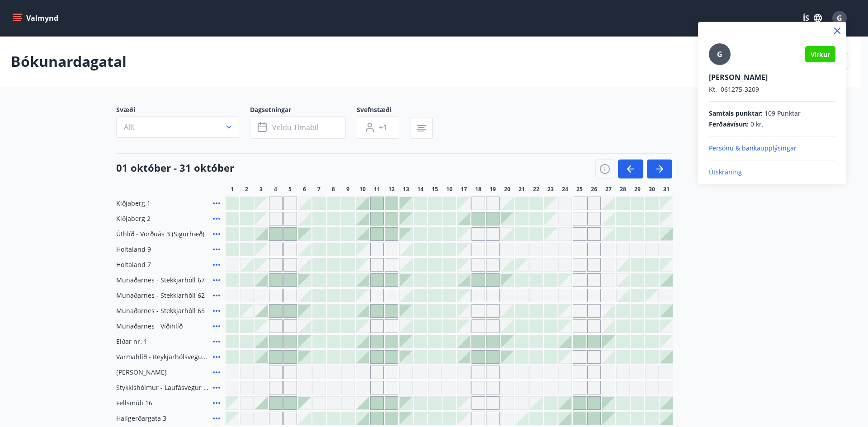 The image size is (868, 427). What do you see at coordinates (729, 125) in the screenshot?
I see `span: Ferðaávísun :` at bounding box center [729, 125].